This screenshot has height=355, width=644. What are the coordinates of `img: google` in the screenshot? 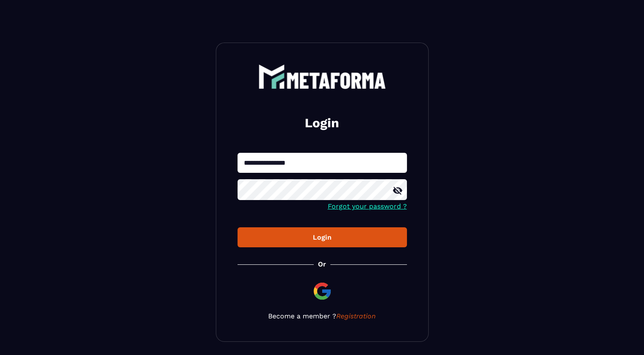 It's located at (322, 291).